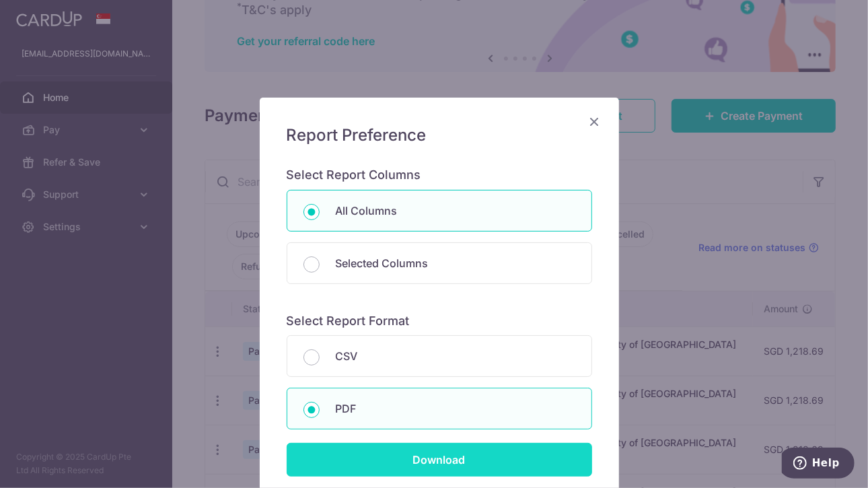 The width and height of the screenshot is (868, 488). Describe the element at coordinates (455, 211) in the screenshot. I see `p: All Columns` at that location.